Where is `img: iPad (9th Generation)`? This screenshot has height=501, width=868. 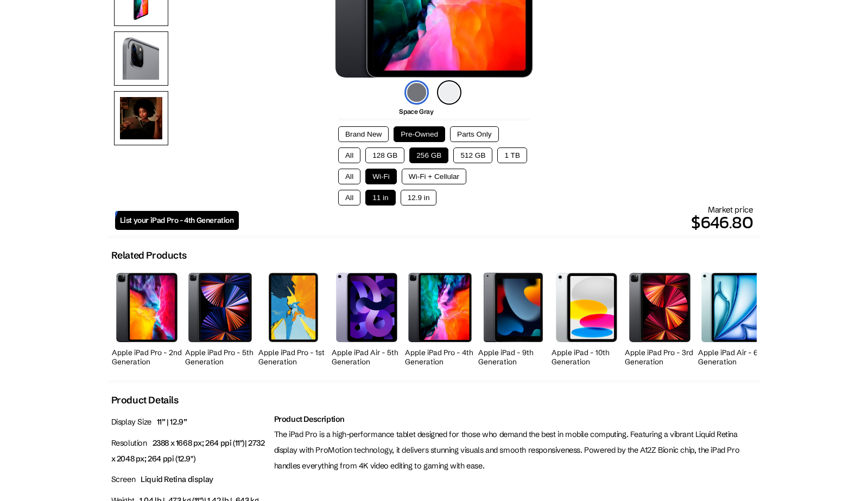 img: iPad (9th Generation) is located at coordinates (513, 307).